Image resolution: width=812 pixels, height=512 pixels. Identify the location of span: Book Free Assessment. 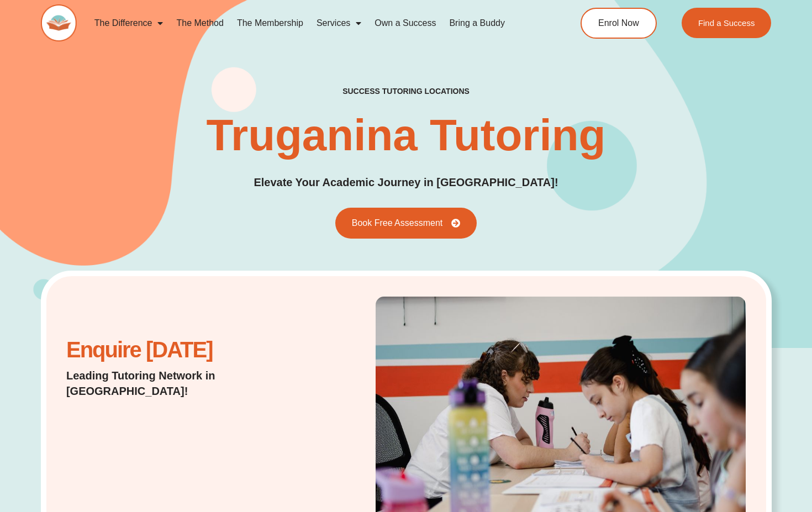
(397, 223).